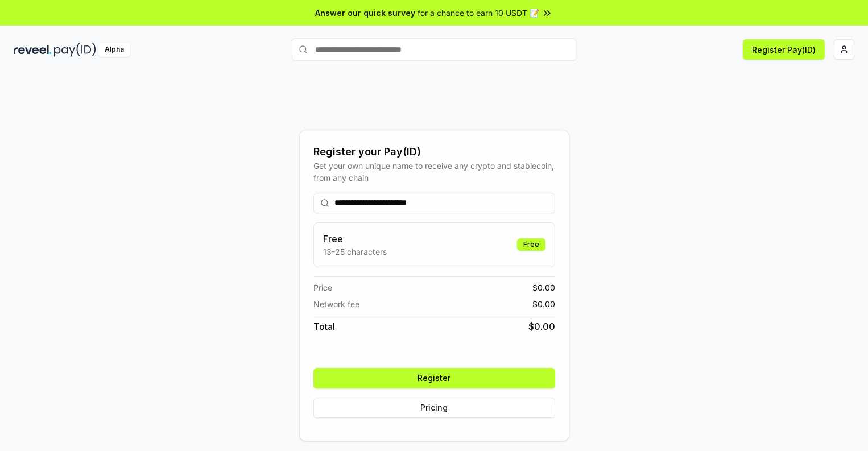  I want to click on span: Network fee, so click(336, 304).